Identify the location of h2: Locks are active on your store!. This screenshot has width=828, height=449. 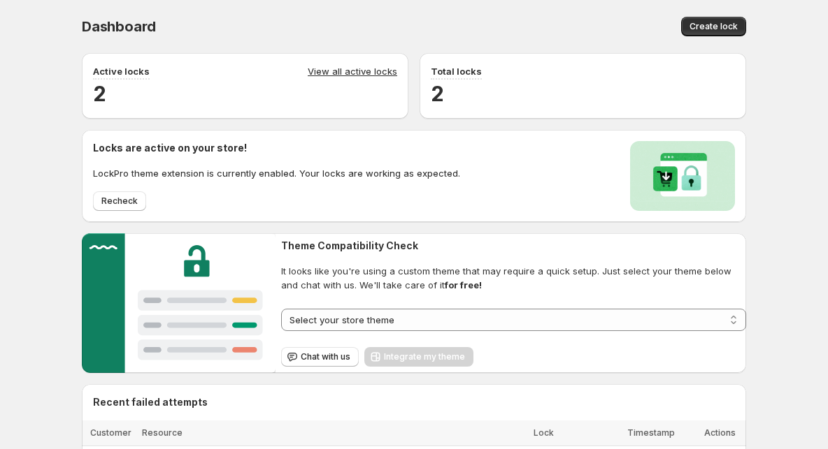
(276, 148).